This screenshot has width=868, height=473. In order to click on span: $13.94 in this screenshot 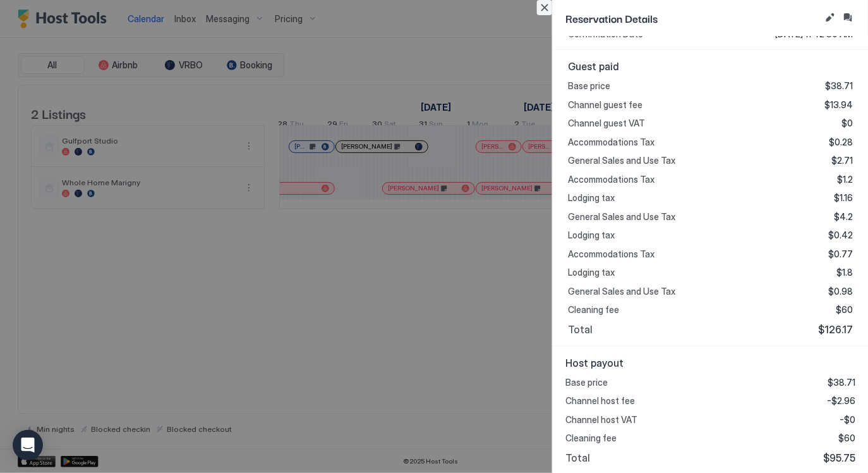, I will do `click(838, 105)`.